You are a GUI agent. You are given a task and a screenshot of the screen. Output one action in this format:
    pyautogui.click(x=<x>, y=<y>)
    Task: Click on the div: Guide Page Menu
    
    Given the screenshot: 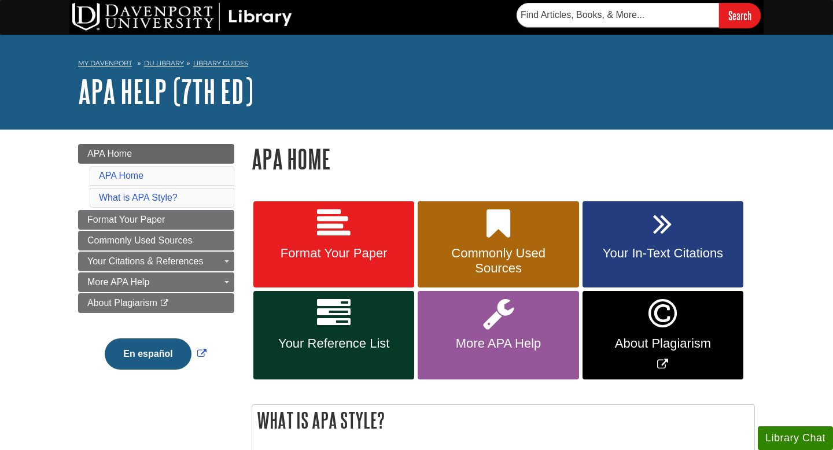 What is the action you would take?
    pyautogui.click(x=156, y=267)
    